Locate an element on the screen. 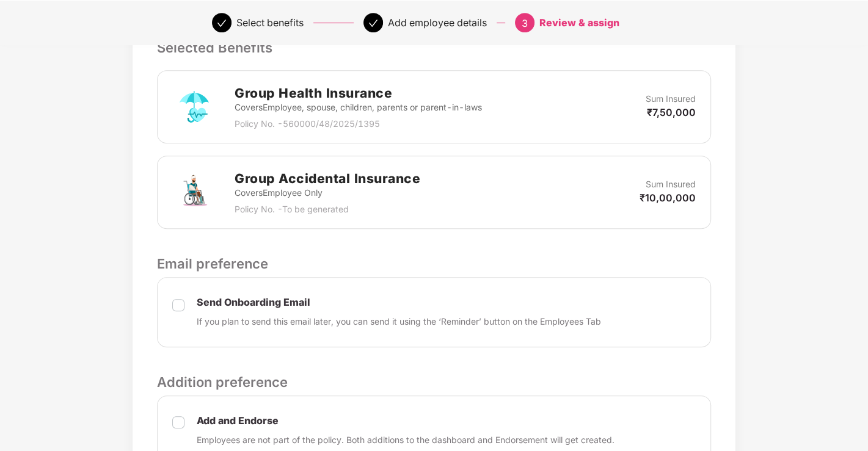 The height and width of the screenshot is (451, 868). p: Policy No. - To be generated is located at coordinates (327, 209).